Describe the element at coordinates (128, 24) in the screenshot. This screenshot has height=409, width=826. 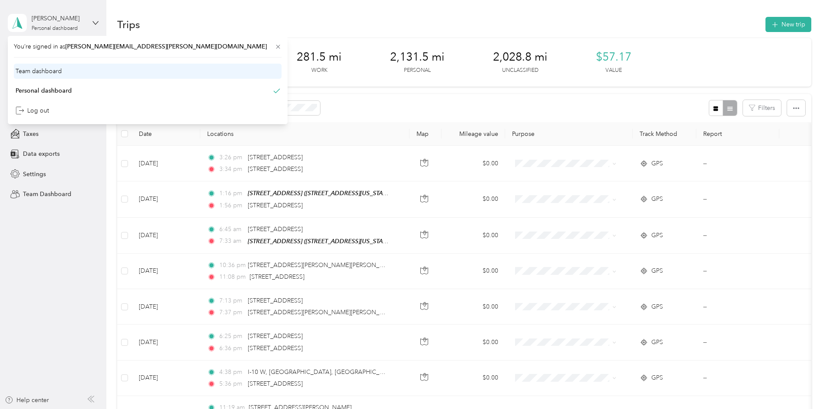
I see `h1: Trips` at that location.